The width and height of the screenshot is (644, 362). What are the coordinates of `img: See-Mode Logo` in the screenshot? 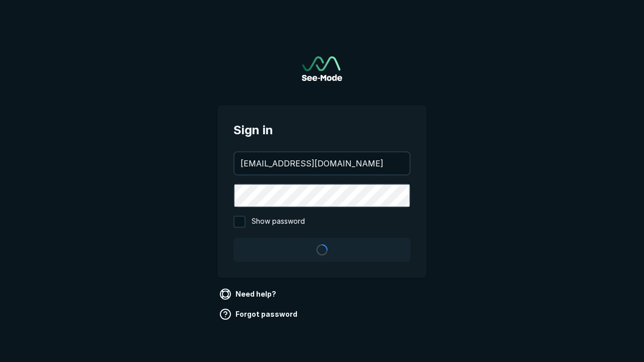 It's located at (322, 69).